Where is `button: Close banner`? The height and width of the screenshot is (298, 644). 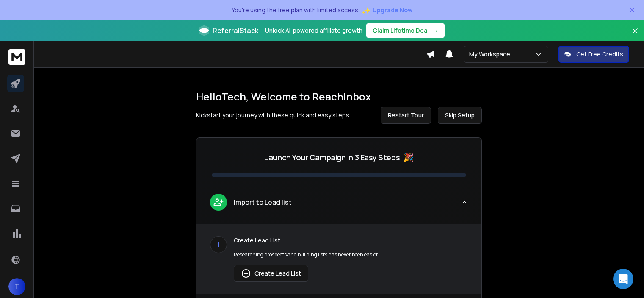
button: Close banner is located at coordinates (635, 36).